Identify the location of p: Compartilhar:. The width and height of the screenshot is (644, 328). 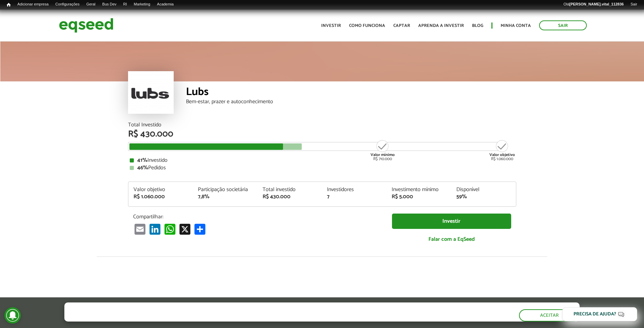
(258, 216).